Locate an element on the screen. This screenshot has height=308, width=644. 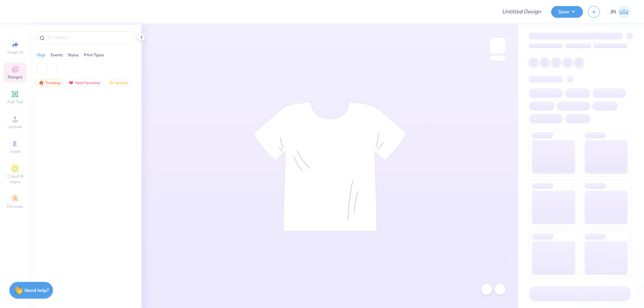
img: tee-skeleton.svg is located at coordinates (330, 166).